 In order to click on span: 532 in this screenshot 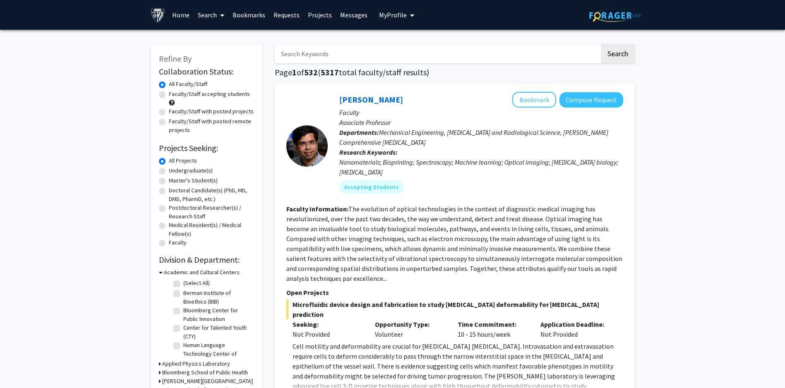, I will do `click(311, 72)`.